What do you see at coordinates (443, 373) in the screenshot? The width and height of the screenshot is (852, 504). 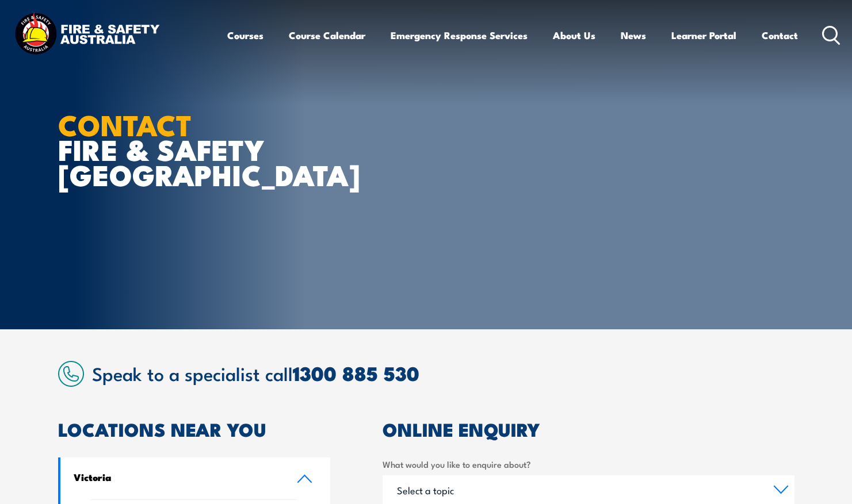 I see `h2: Speak to a specialist call` at bounding box center [443, 373].